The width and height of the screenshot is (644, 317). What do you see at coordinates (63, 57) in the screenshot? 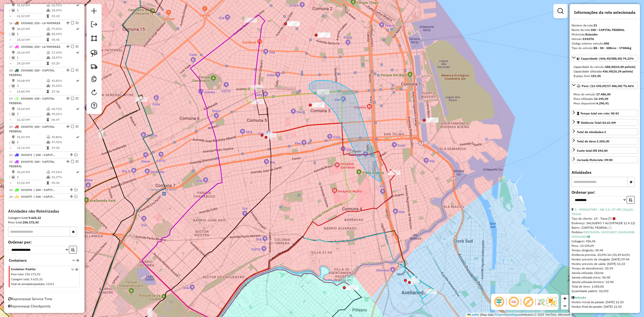
I see `td: 18,57%` at bounding box center [63, 57].